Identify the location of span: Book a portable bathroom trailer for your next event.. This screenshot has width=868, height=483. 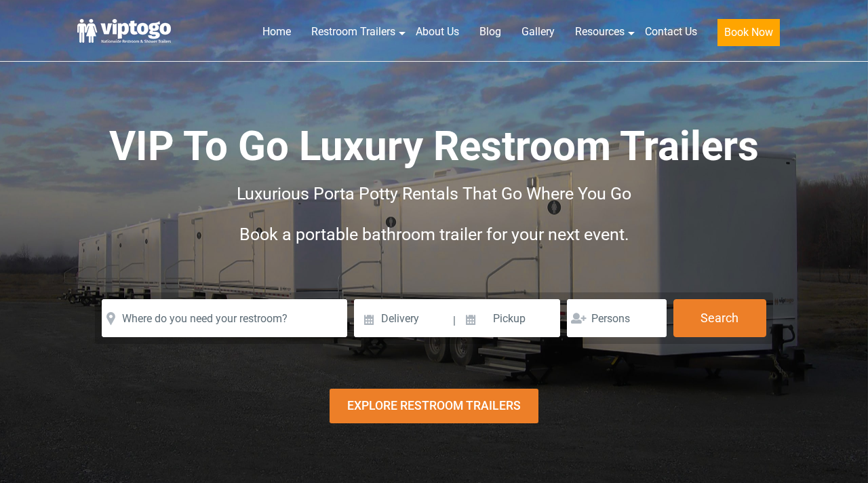
(434, 234).